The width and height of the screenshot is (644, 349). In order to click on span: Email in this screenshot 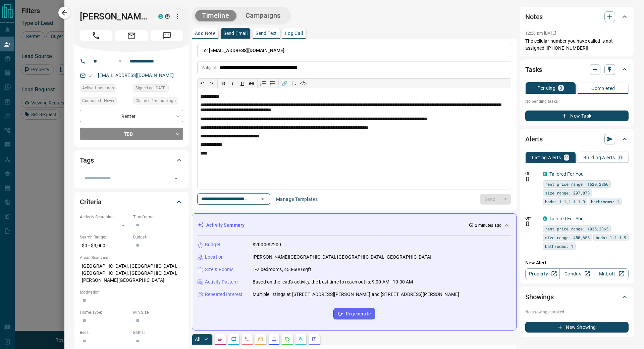, I will do `click(131, 36)`.